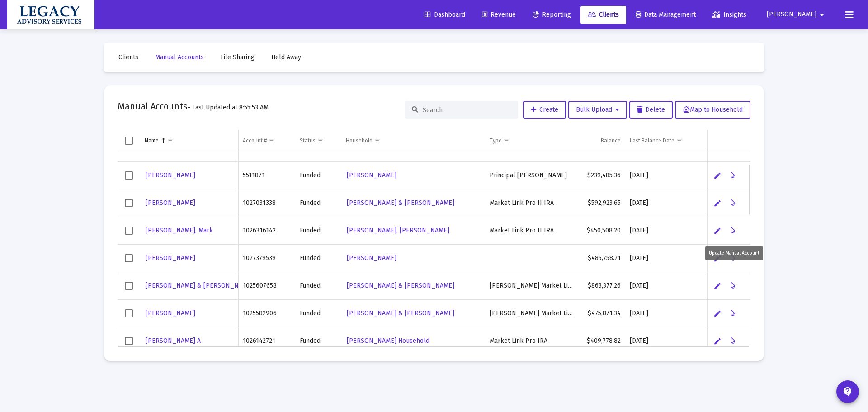 The image size is (868, 412). I want to click on div: Household, so click(359, 140).